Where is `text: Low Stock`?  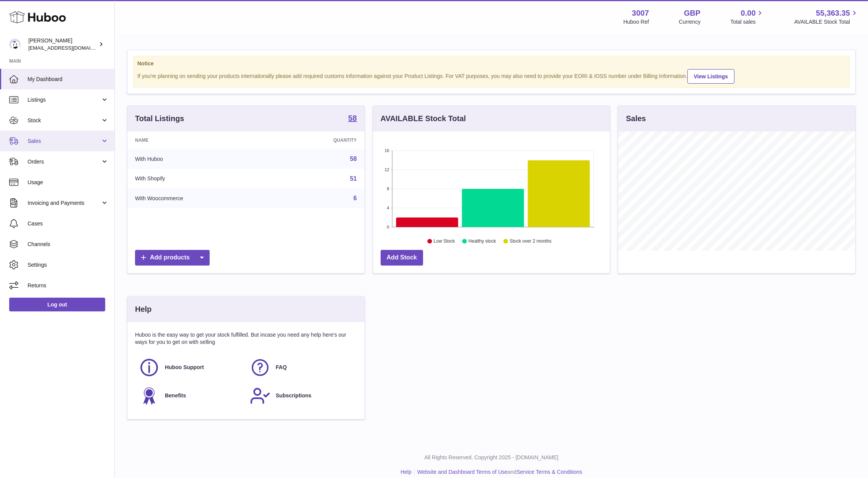
text: Low Stock is located at coordinates (445, 242).